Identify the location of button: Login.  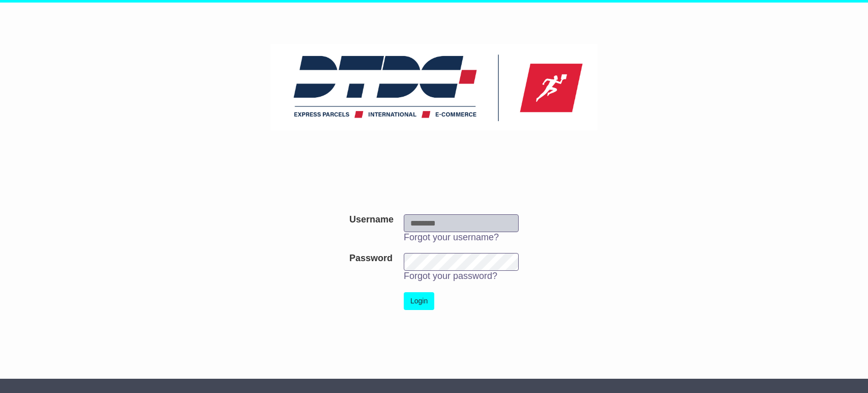
(419, 301).